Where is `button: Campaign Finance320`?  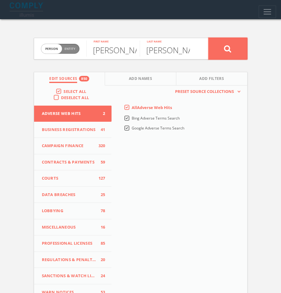
button: Campaign Finance320 is located at coordinates (73, 146).